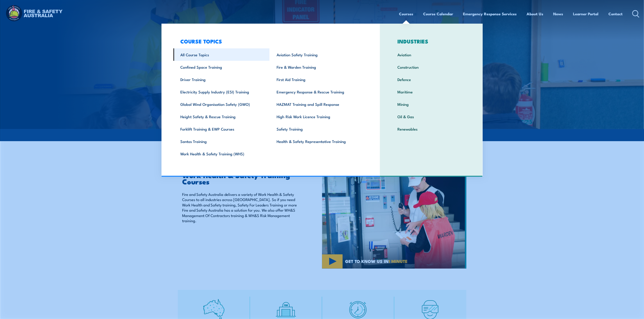 Image resolution: width=644 pixels, height=319 pixels. What do you see at coordinates (242, 178) in the screenshot?
I see `h2: Work Health & Safety Training Courses` at bounding box center [242, 178].